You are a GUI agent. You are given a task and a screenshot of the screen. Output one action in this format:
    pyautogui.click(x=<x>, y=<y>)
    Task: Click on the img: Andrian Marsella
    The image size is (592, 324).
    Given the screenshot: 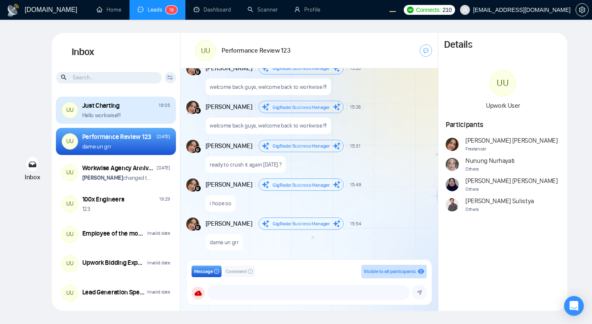 What is the action you would take?
    pyautogui.click(x=453, y=144)
    